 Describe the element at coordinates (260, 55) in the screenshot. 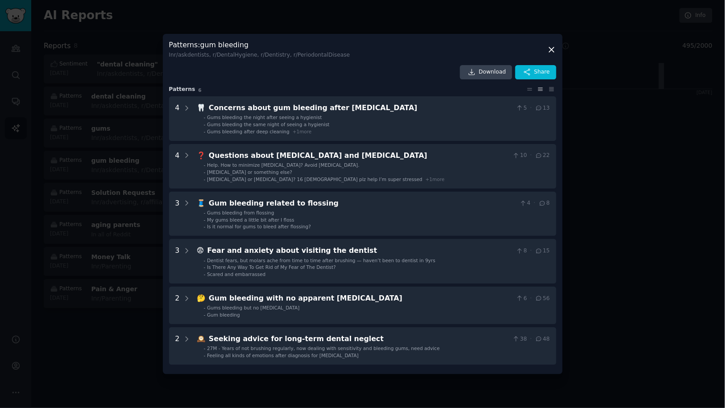

I see `div: In r/askdentists, r/DentalHygiene, r/Dentistry, r/PeriodontalDisease` at that location.